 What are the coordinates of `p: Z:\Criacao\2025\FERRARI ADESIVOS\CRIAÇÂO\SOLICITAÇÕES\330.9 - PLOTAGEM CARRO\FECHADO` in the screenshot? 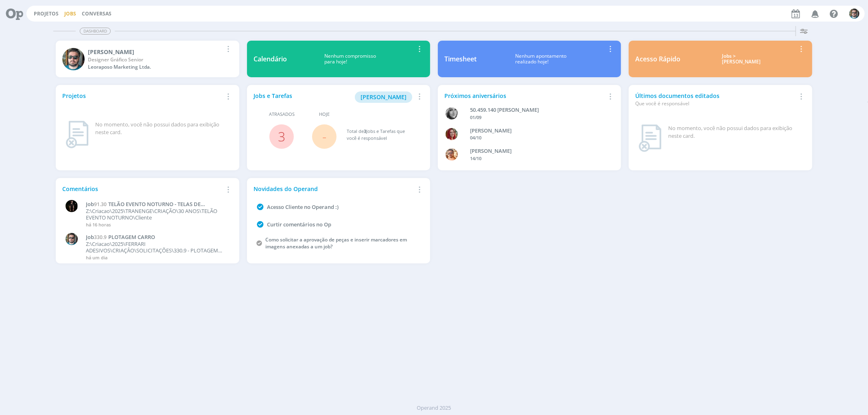 It's located at (157, 248).